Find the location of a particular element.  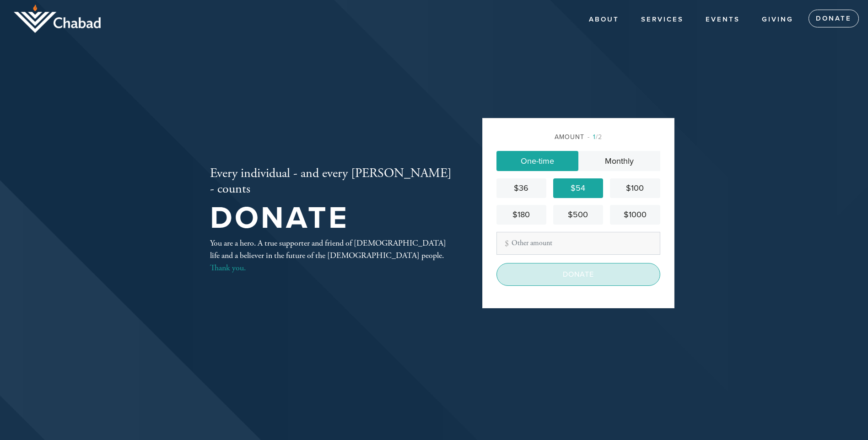

a: $36 is located at coordinates (521, 188).